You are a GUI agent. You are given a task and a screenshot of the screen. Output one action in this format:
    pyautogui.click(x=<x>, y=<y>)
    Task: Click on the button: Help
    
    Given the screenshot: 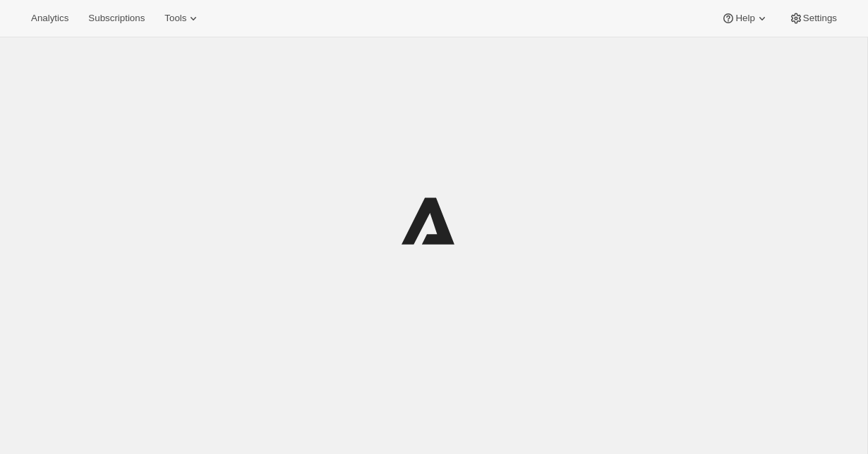 What is the action you would take?
    pyautogui.click(x=745, y=18)
    